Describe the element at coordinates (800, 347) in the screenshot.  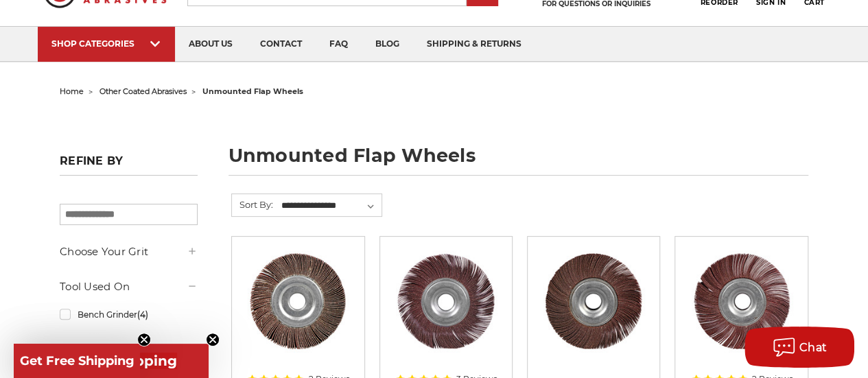
I see `button: Chat` at that location.